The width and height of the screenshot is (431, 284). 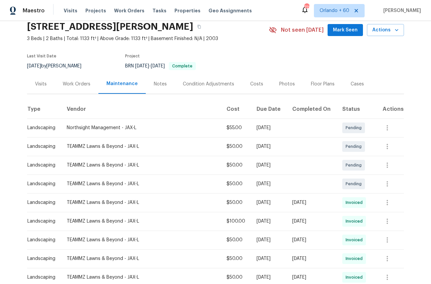 I want to click on div: Visits, so click(x=41, y=84).